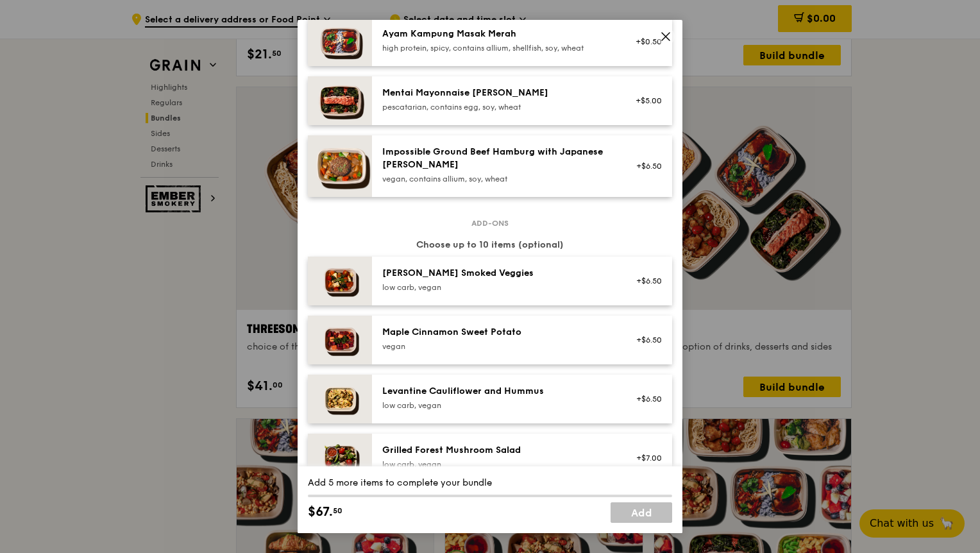 The height and width of the screenshot is (553, 980). I want to click on span: $67., so click(320, 512).